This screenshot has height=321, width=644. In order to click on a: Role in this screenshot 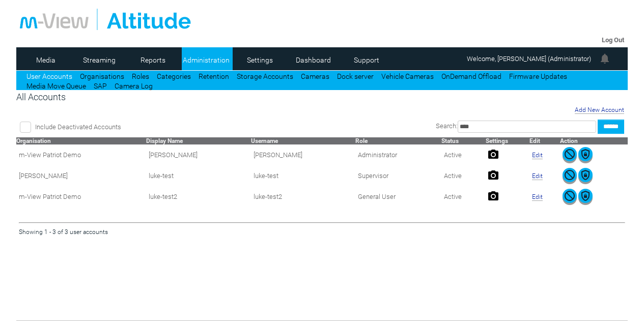, I will do `click(361, 141)`.